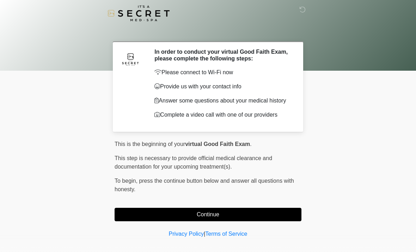 The image size is (416, 252). Describe the element at coordinates (223, 55) in the screenshot. I see `h2: In order to conduct your virtual Good Faith Exam, please complete the following steps:` at that location.